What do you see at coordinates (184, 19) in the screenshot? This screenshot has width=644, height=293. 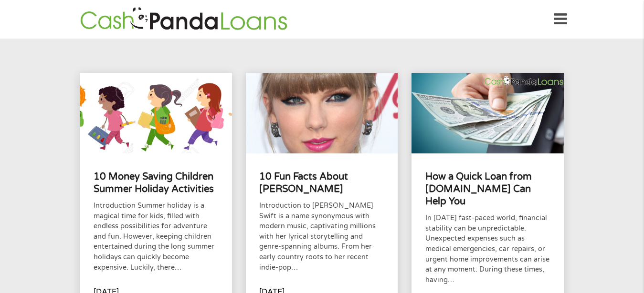 I see `img: GetLoanNow Logo` at bounding box center [184, 19].